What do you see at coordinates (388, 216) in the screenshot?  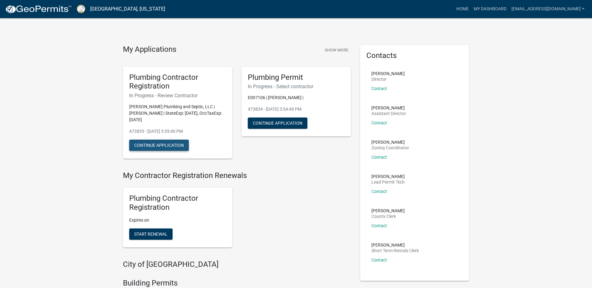 I see `p: County Clerk` at bounding box center [388, 216].